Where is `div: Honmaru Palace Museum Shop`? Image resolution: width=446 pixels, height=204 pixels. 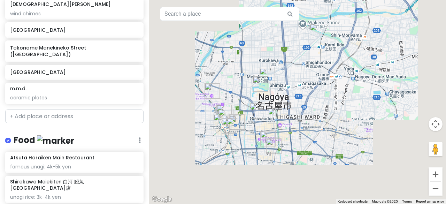
div: Honmaru Palace Museum Shop is located at coordinates (260, 84).